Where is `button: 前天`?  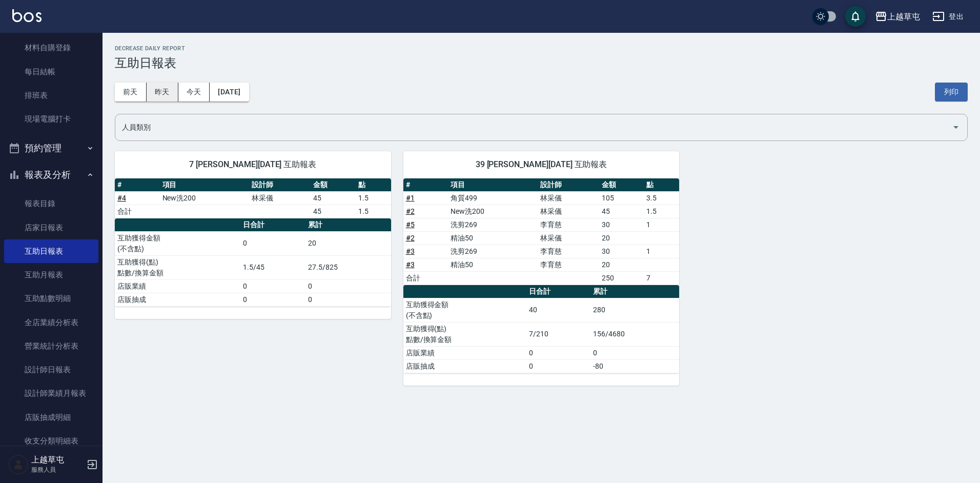 button: 前天 is located at coordinates (131, 92).